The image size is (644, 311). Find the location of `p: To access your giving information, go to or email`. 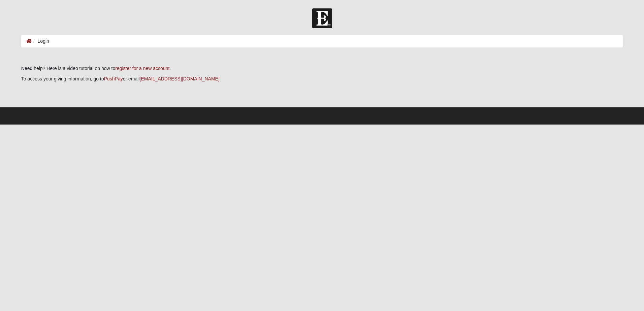

p: To access your giving information, go to or email is located at coordinates (322, 79).